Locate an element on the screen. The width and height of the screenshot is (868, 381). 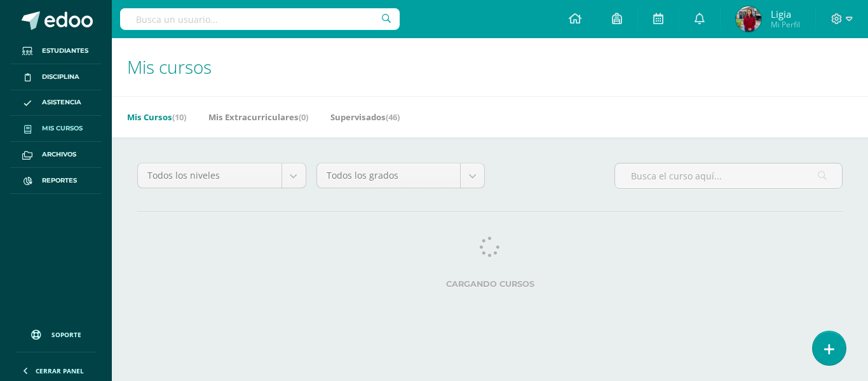
a: Reportes is located at coordinates (56, 181).